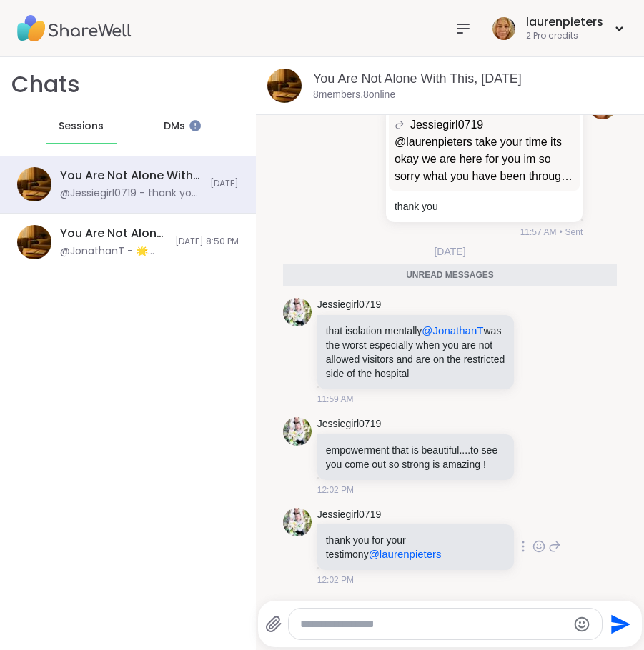 Image resolution: width=644 pixels, height=650 pixels. I want to click on p: thank you for your testimony, so click(415, 547).